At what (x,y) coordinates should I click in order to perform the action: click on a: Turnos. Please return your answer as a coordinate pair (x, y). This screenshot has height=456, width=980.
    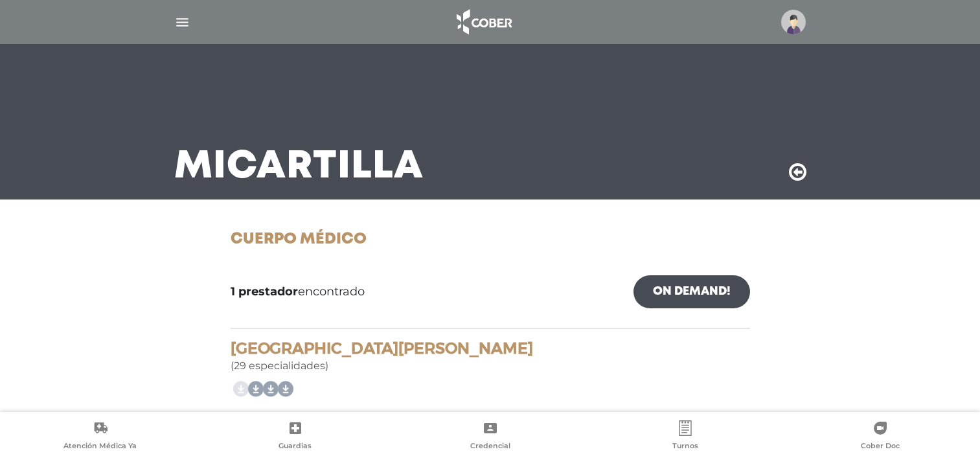
    Looking at the image, I should click on (684, 437).